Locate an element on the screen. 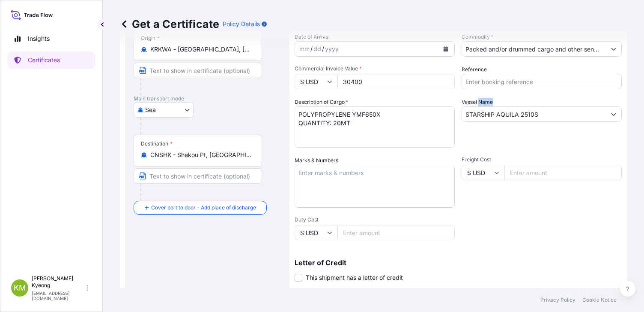  input: Type to search commodity is located at coordinates (534, 49).